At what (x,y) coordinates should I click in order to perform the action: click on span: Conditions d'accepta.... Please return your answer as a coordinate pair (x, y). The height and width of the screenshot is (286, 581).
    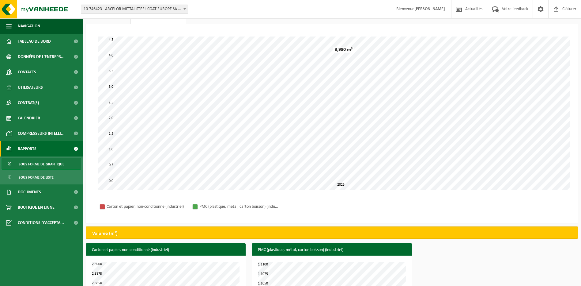
    Looking at the image, I should click on (41, 222).